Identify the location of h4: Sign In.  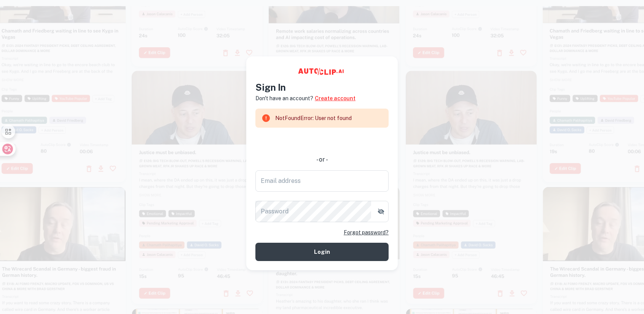
(322, 87).